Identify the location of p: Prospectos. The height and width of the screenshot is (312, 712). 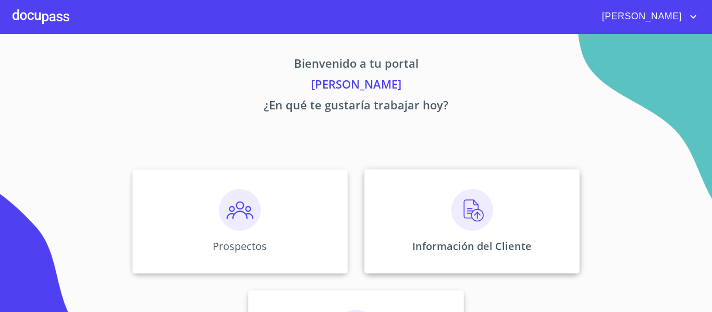
(240, 246).